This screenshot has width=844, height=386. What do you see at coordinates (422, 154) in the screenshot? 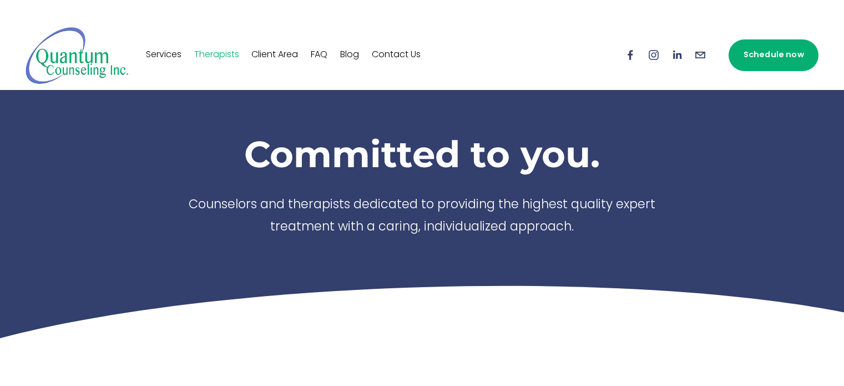
I see `h1: Committed to you.` at bounding box center [422, 154].